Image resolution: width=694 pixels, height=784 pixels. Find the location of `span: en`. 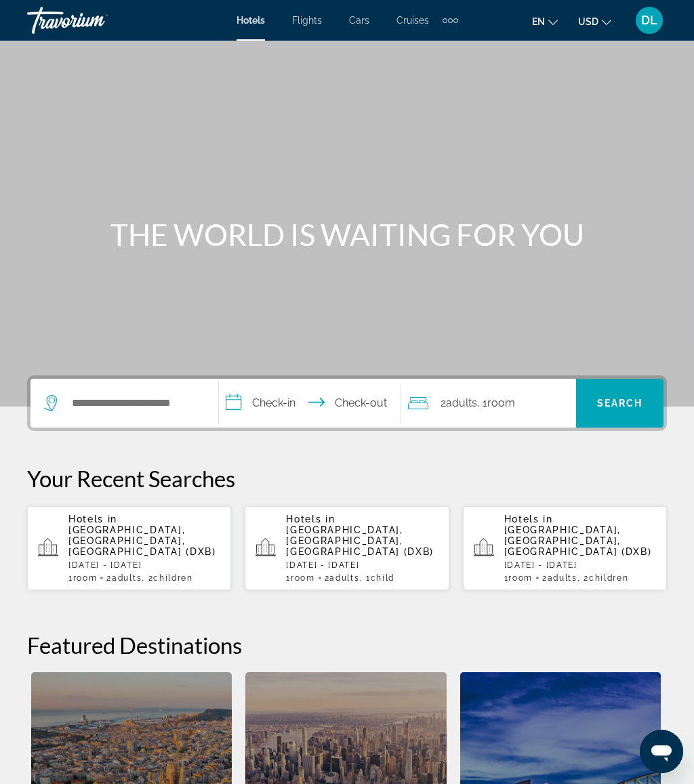

span: en is located at coordinates (538, 21).